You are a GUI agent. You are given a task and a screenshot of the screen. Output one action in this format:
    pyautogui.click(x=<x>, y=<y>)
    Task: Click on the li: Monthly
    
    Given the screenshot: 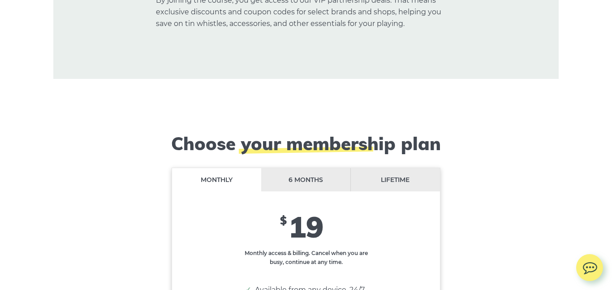 What is the action you would take?
    pyautogui.click(x=216, y=180)
    